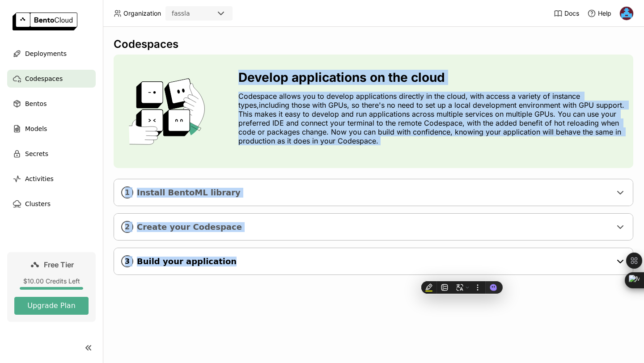 This screenshot has width=644, height=363. Describe the element at coordinates (51, 129) in the screenshot. I see `a: Models` at that location.